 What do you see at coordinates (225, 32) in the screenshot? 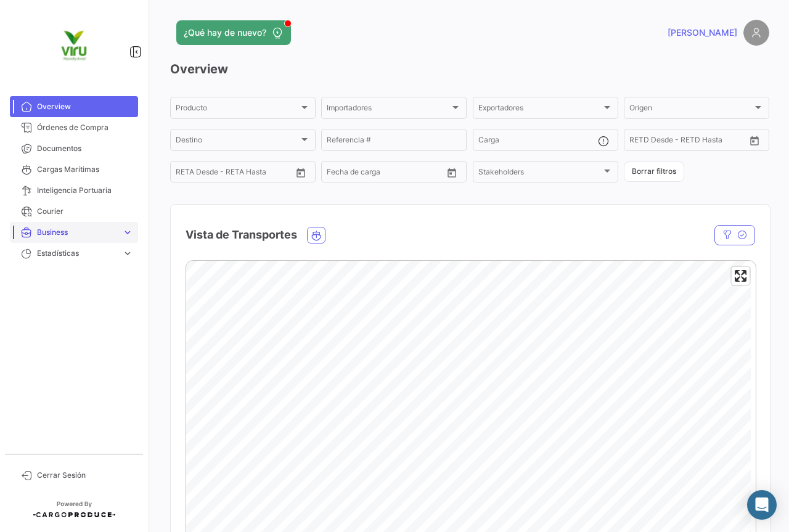
I see `span: ¿Qué hay de nuevo?` at bounding box center [225, 32].